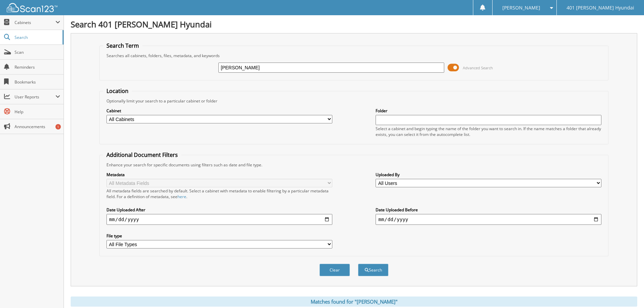 The height and width of the screenshot is (308, 644). Describe the element at coordinates (117, 91) in the screenshot. I see `legend: Location` at that location.